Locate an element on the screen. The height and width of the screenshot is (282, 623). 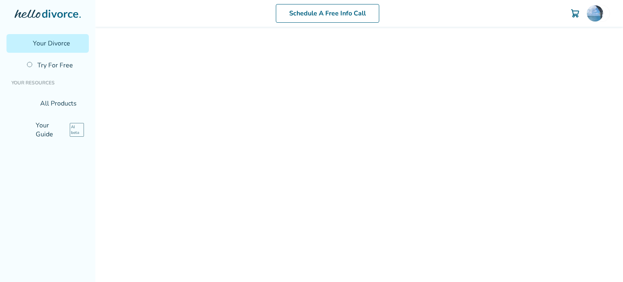
a: exploreYour GuideAI beta is located at coordinates (47, 130).